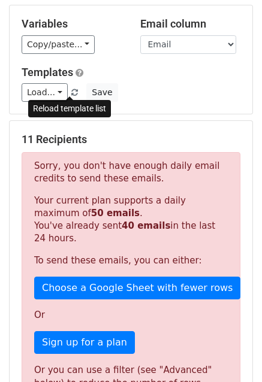  What do you see at coordinates (130, 220) in the screenshot?
I see `p: Your current plan supports a daily maximum of . You've already sent in the last 24 hours.` at bounding box center [130, 220].